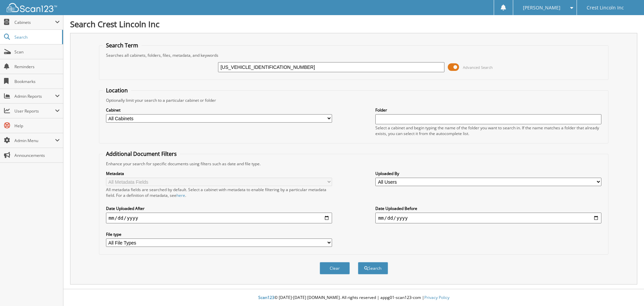  I want to click on span: Admin Menu, so click(35, 140).